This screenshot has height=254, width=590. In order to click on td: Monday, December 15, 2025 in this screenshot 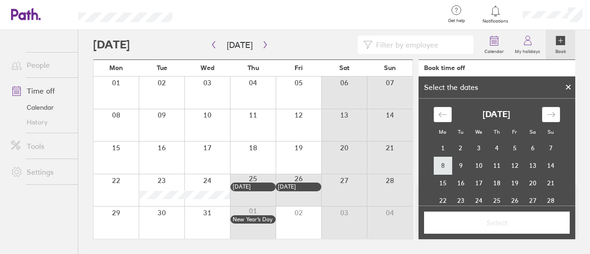, I will do `click(442, 183)`.